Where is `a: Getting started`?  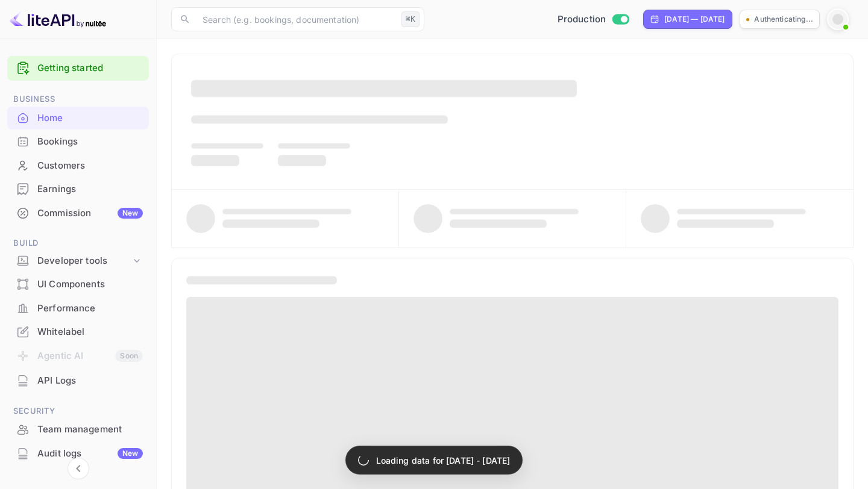 a: Getting started is located at coordinates (90, 68).